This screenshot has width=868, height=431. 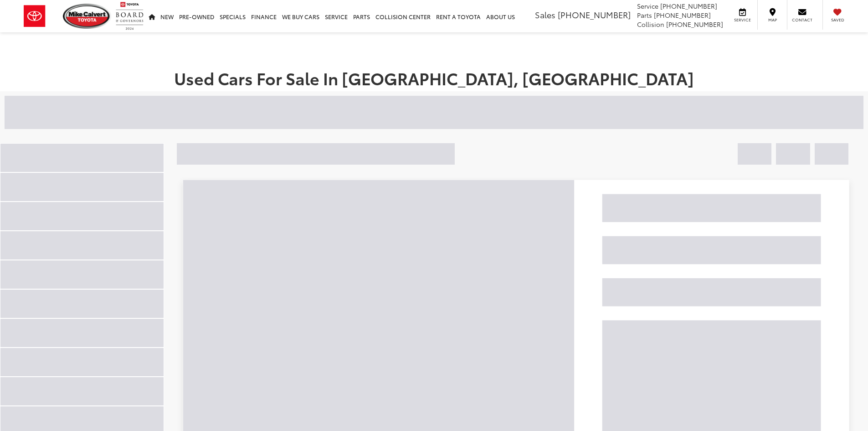 What do you see at coordinates (545, 14) in the screenshot?
I see `span: Sales` at bounding box center [545, 14].